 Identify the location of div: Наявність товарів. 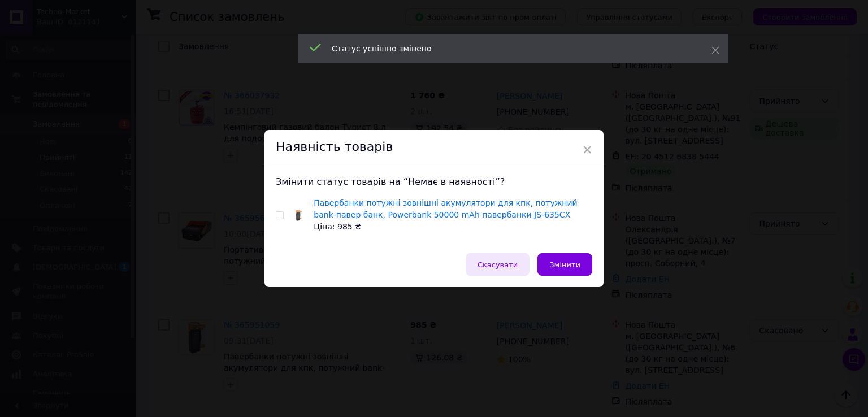
(434, 147).